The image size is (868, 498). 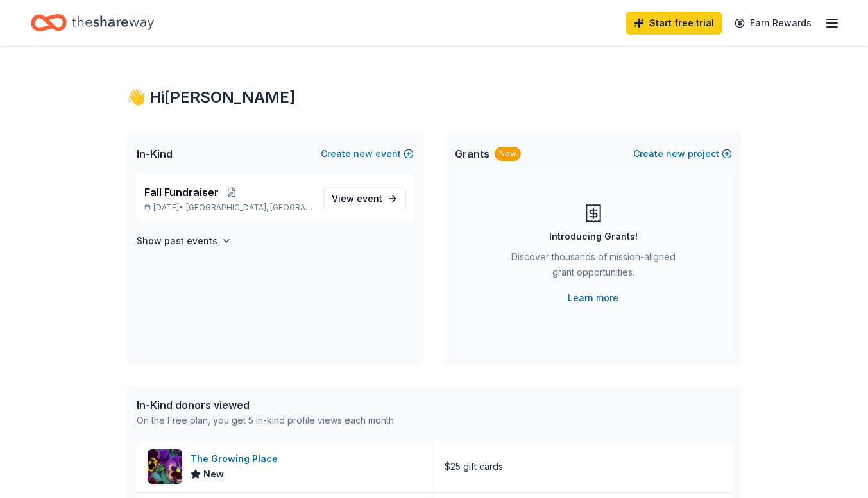 What do you see at coordinates (266, 420) in the screenshot?
I see `div: On the Free plan, you get 5 in-kind profile views each month.` at bounding box center [266, 420].